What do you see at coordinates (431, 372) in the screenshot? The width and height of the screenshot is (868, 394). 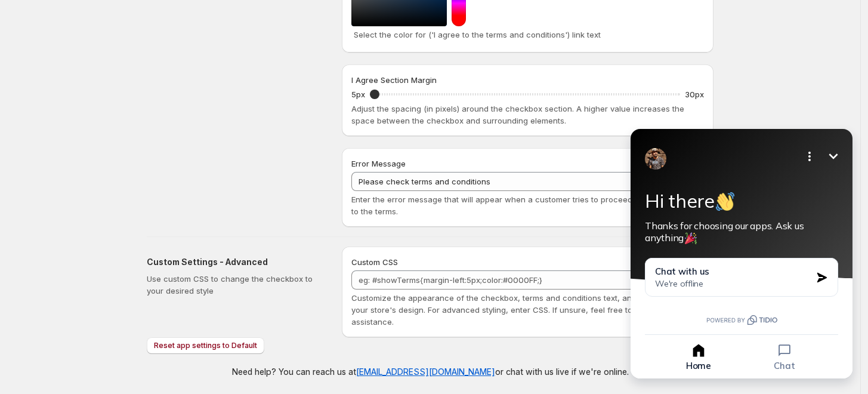 I see `p: Need help? You can reach us at or chat with us live if we're online.` at bounding box center [431, 372].